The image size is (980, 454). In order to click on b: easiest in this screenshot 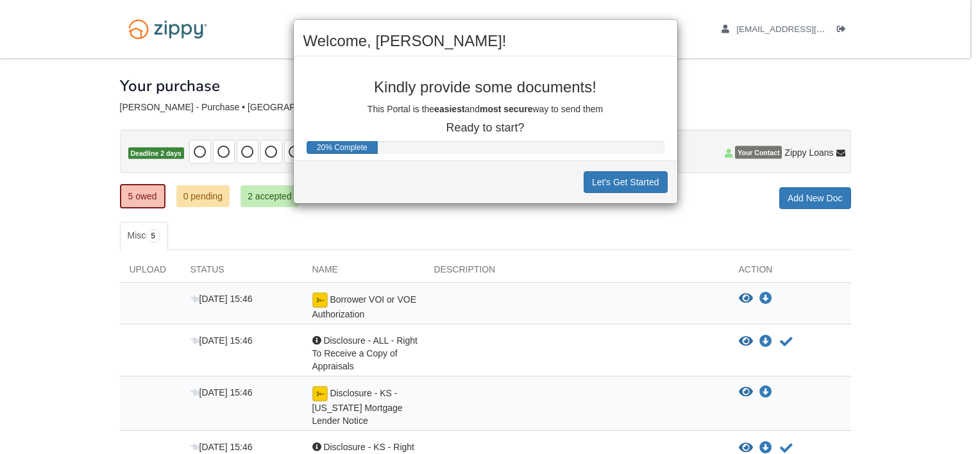, I will do `click(449, 109)`.